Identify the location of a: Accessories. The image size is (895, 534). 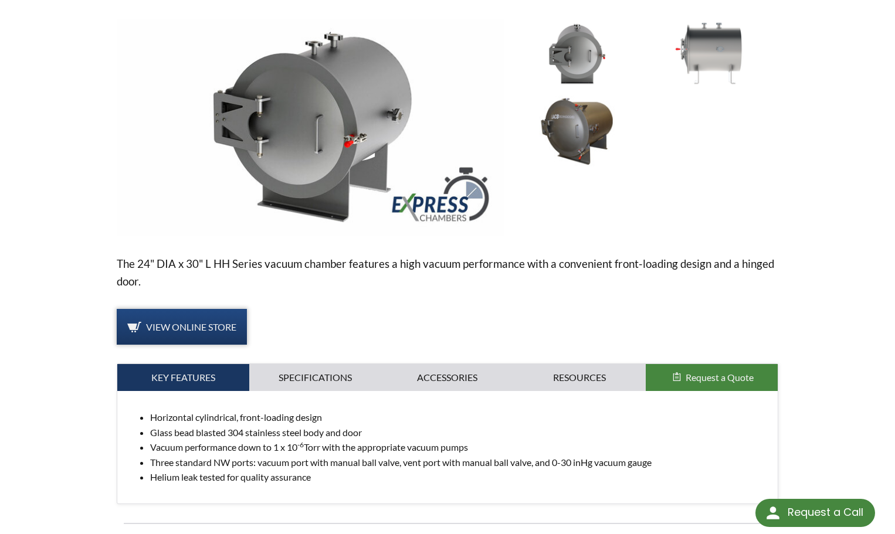
(447, 378).